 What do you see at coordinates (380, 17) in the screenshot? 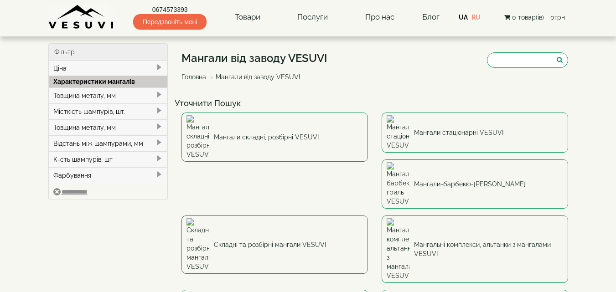
I see `a: Про нас` at bounding box center [380, 17].